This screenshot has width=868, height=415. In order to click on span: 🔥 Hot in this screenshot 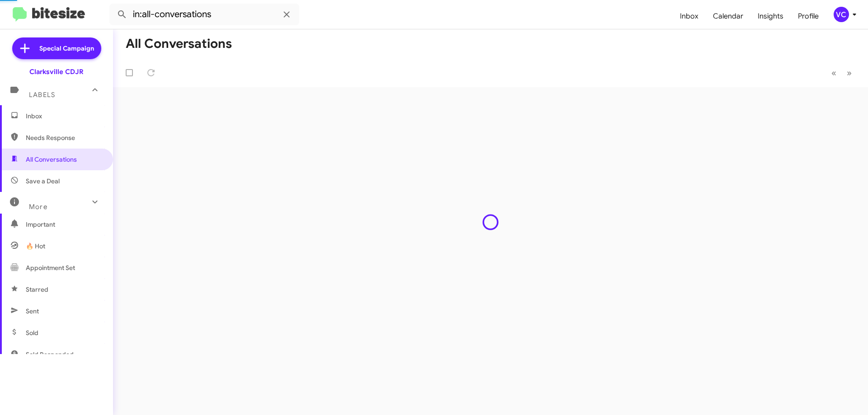, I will do `click(35, 246)`.